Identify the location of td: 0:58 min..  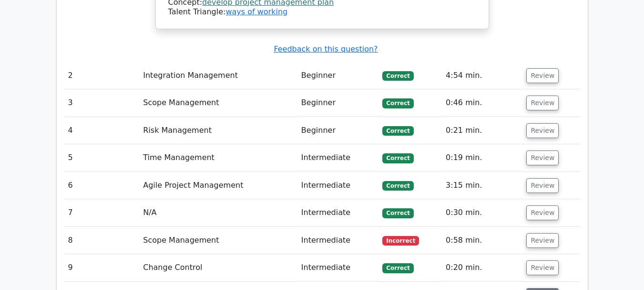
(482, 240).